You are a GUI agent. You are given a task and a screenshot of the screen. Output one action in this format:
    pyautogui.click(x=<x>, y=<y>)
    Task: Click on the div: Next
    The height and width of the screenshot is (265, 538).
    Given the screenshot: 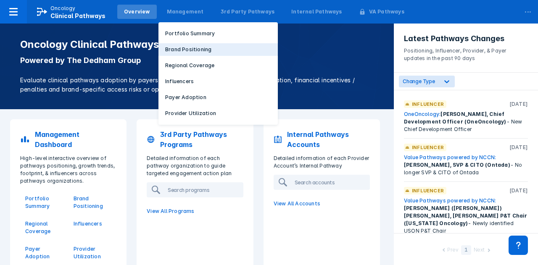 What is the action you would take?
    pyautogui.click(x=479, y=250)
    